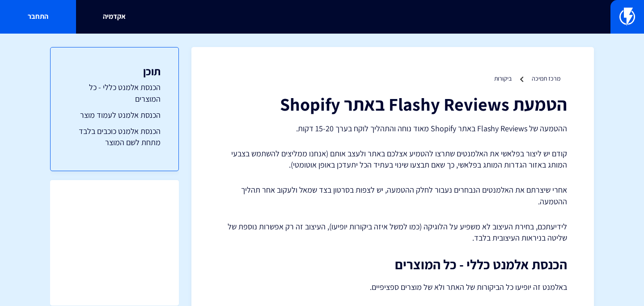  What do you see at coordinates (503, 79) in the screenshot?
I see `a: ביקורות` at bounding box center [503, 79].